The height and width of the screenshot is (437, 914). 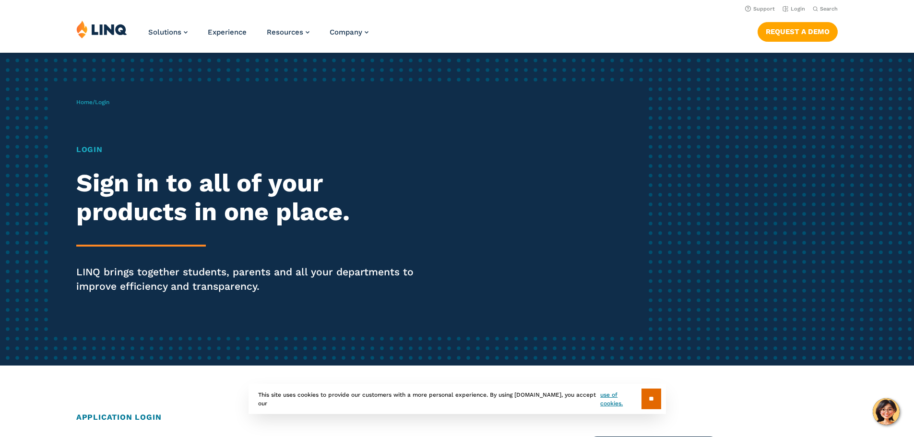 What do you see at coordinates (102, 102) in the screenshot?
I see `span: Login` at bounding box center [102, 102].